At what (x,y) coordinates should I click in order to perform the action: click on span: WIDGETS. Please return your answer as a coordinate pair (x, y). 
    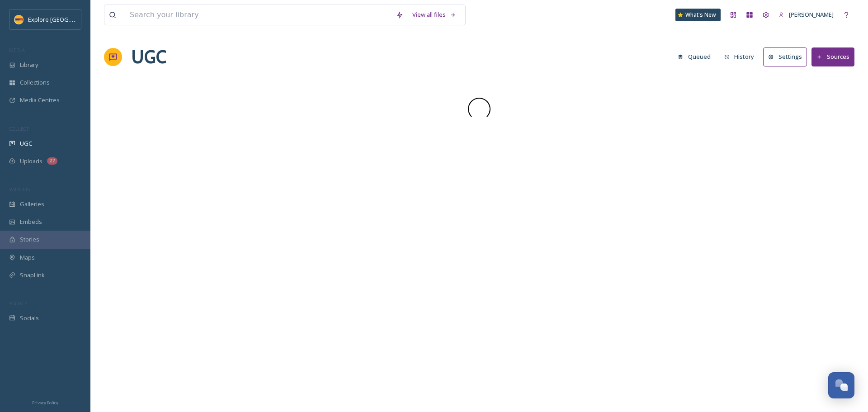
    Looking at the image, I should click on (19, 189).